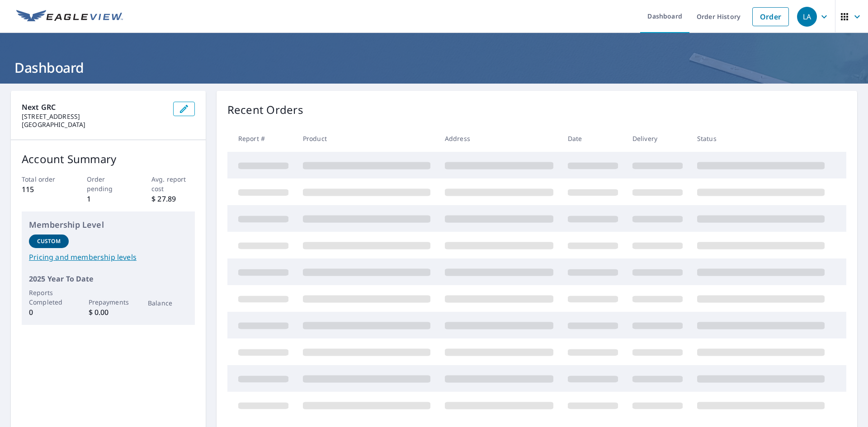 The height and width of the screenshot is (427, 868). Describe the element at coordinates (168, 303) in the screenshot. I see `p: Balance` at that location.